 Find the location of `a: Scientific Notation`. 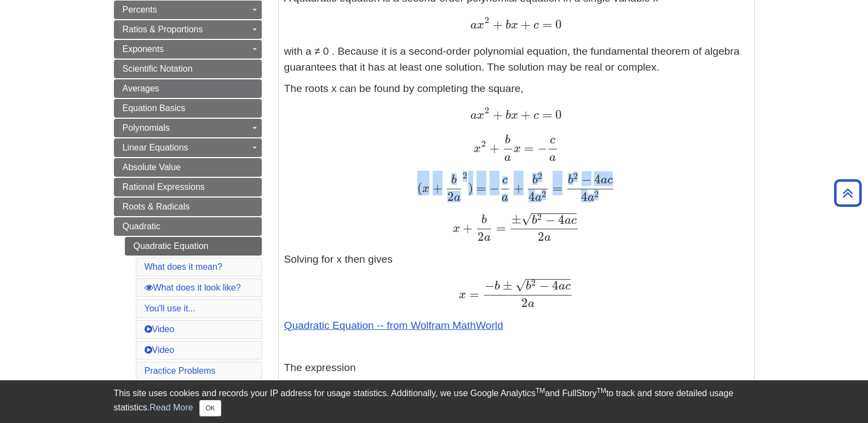

a: Scientific Notation is located at coordinates (188, 69).